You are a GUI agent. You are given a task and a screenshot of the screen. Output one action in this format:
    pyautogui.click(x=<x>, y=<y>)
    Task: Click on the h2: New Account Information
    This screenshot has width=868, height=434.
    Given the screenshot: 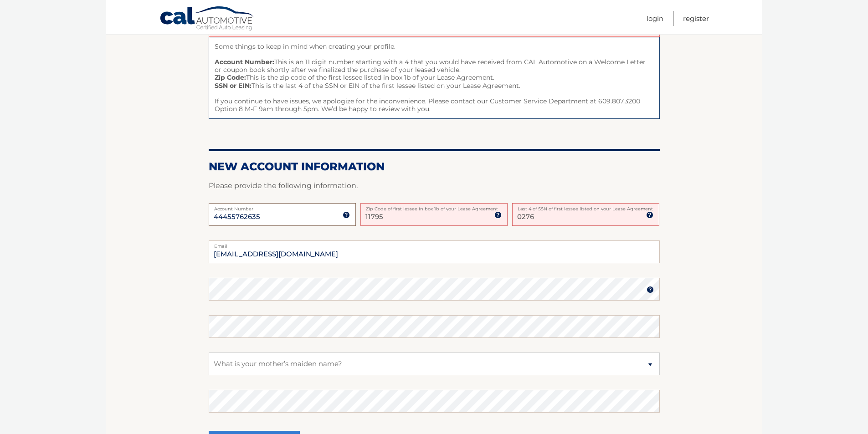 What is the action you would take?
    pyautogui.click(x=434, y=167)
    